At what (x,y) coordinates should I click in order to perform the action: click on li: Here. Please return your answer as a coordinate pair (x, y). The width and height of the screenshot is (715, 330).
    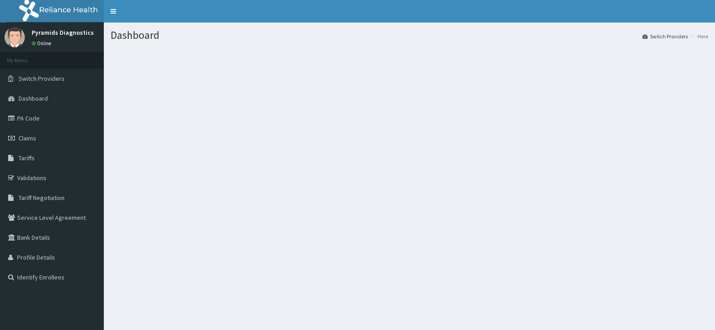
    Looking at the image, I should click on (698, 36).